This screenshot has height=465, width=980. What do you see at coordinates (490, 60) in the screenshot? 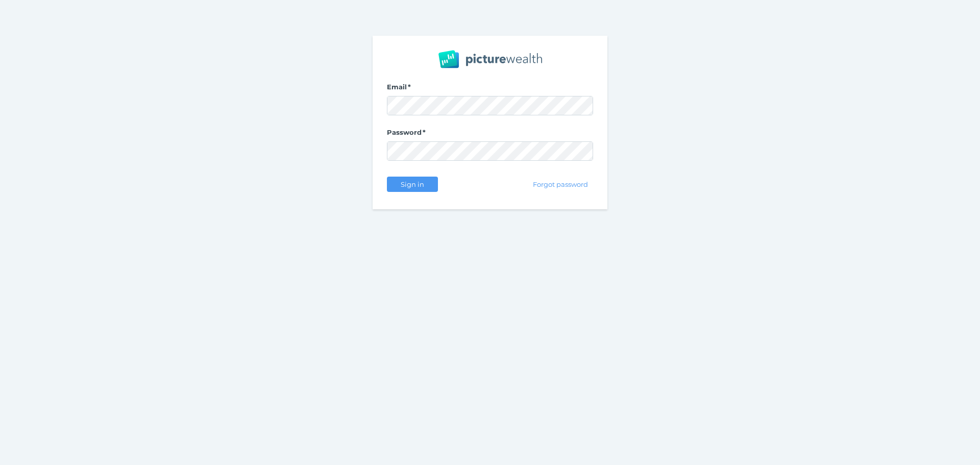
I see `img: PW` at bounding box center [490, 60].